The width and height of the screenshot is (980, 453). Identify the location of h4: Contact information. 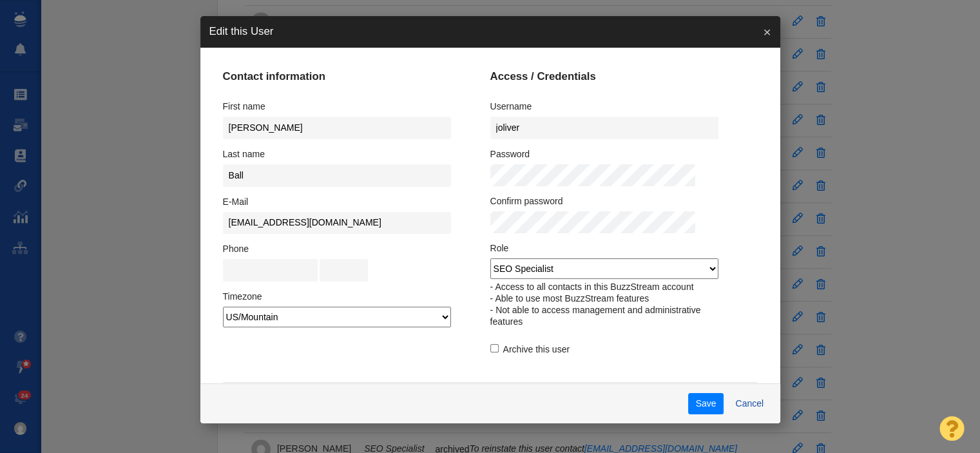
(343, 76).